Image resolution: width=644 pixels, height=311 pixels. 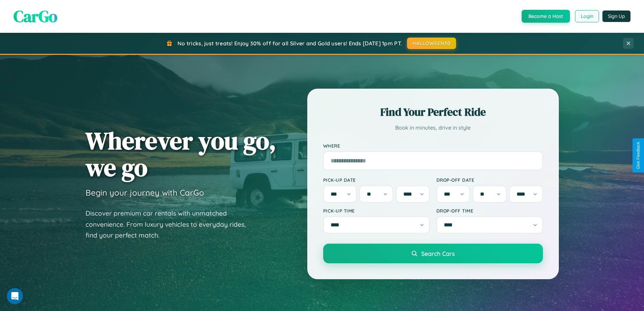 I want to click on h2: Find Your Perfect Ride, so click(x=433, y=112).